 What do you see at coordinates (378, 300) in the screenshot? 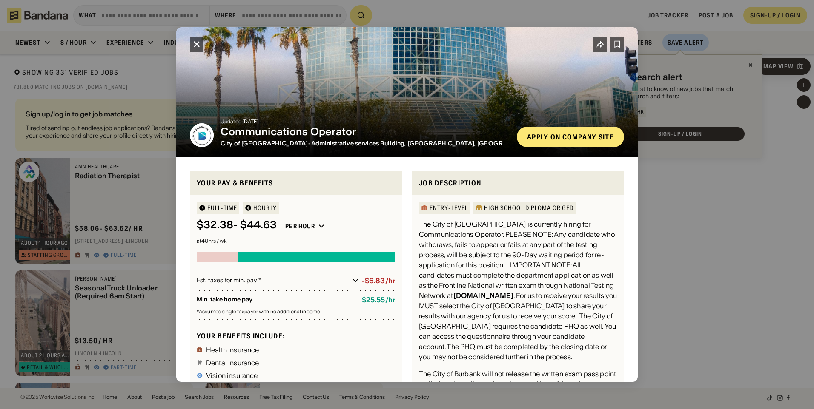
I see `div: $ 25.55 / hr` at bounding box center [378, 300].